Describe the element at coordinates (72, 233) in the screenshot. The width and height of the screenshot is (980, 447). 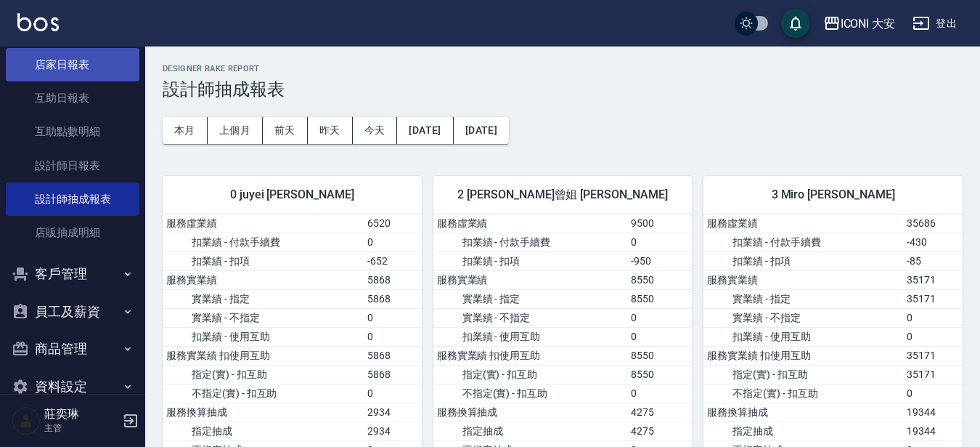
I see `a: 店販抽成明細` at that location.